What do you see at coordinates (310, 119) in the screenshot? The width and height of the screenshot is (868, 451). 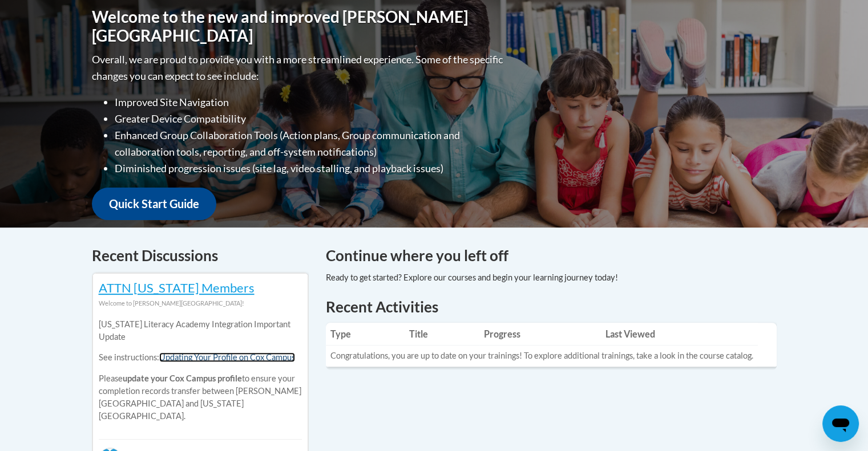 I see `li: Greater Device Compatibility` at bounding box center [310, 119].